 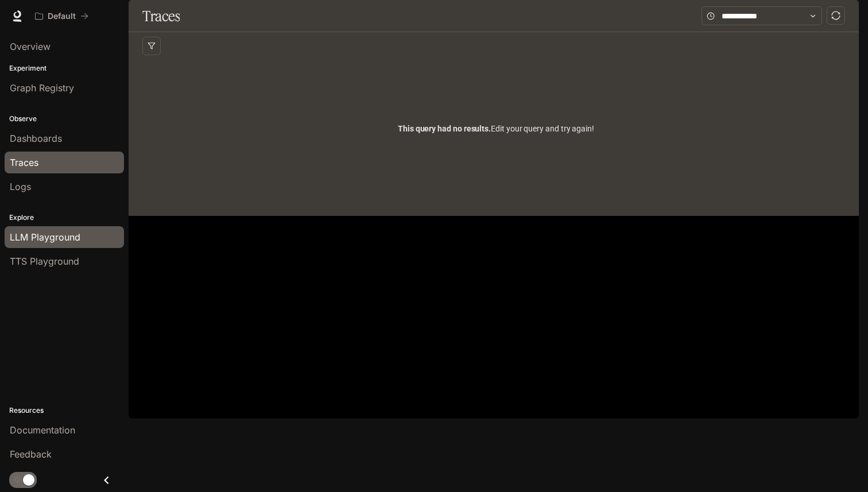 I want to click on p: Default, so click(x=61, y=16).